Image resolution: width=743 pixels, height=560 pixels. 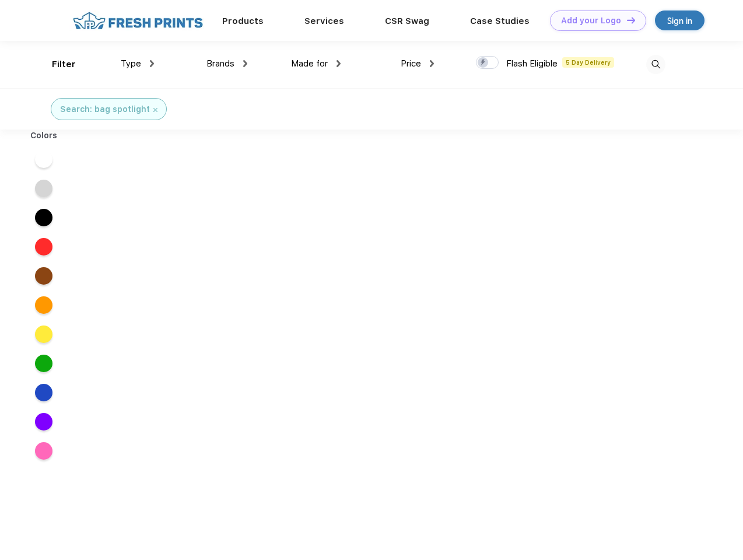 What do you see at coordinates (64, 64) in the screenshot?
I see `div: Filter` at bounding box center [64, 64].